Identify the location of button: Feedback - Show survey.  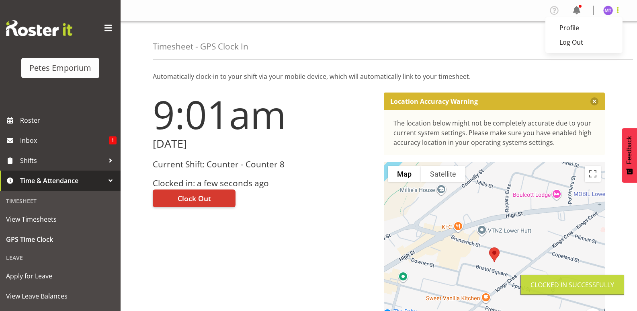
(629, 155).